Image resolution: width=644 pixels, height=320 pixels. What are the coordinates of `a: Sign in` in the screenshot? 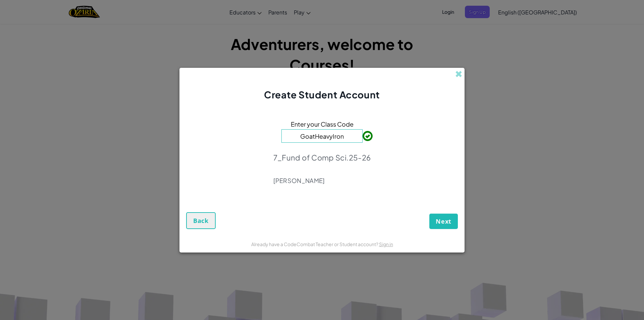 It's located at (386, 244).